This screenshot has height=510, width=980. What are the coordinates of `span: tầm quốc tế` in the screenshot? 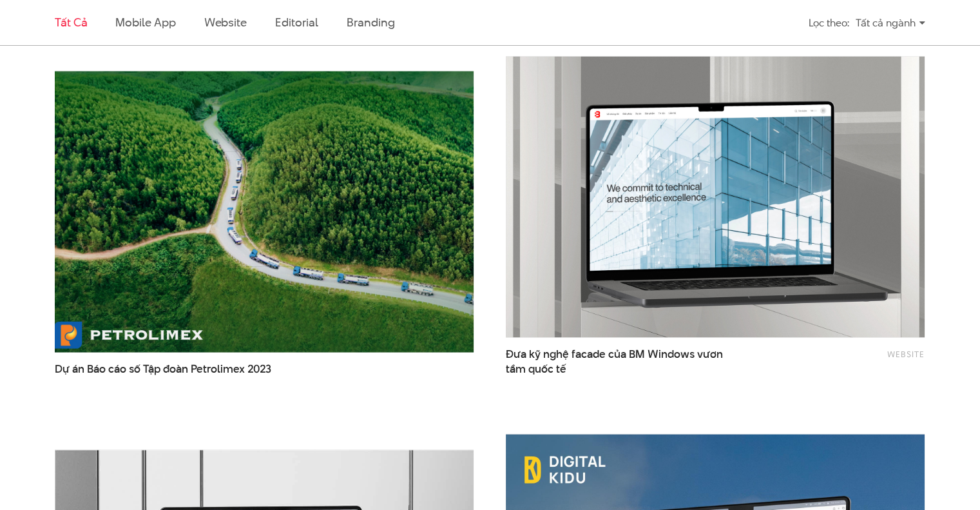 It's located at (536, 368).